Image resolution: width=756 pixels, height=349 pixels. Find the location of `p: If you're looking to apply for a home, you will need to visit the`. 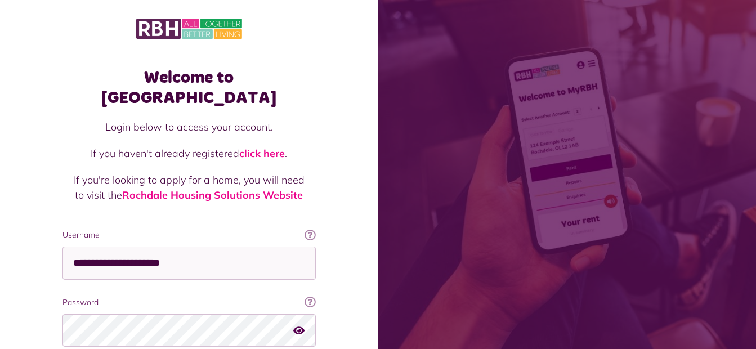

p: If you're looking to apply for a home, you will need to visit the is located at coordinates (189, 187).